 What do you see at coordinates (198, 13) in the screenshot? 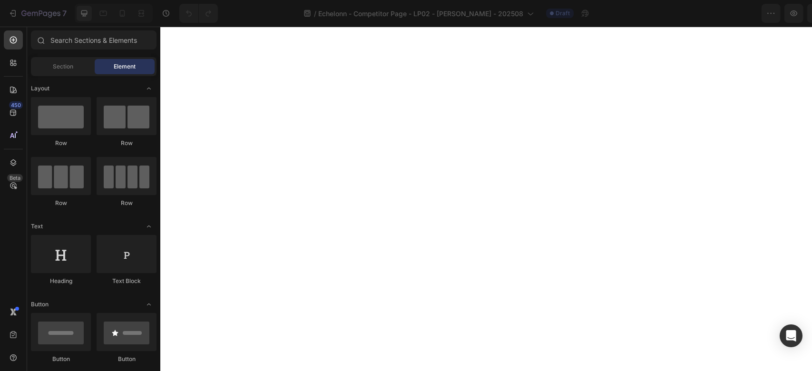
I see `div: Undo/Redo` at bounding box center [198, 13].